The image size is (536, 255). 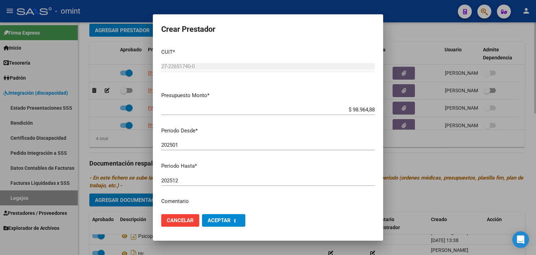 What do you see at coordinates (219, 220) in the screenshot?
I see `span: Aceptar` at bounding box center [219, 220].